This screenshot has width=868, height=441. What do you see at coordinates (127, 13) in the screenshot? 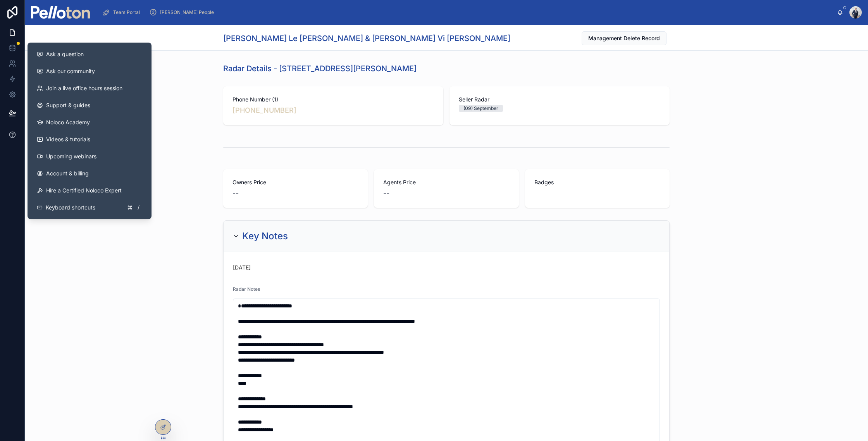
I see `span: Team Portal` at bounding box center [127, 13].